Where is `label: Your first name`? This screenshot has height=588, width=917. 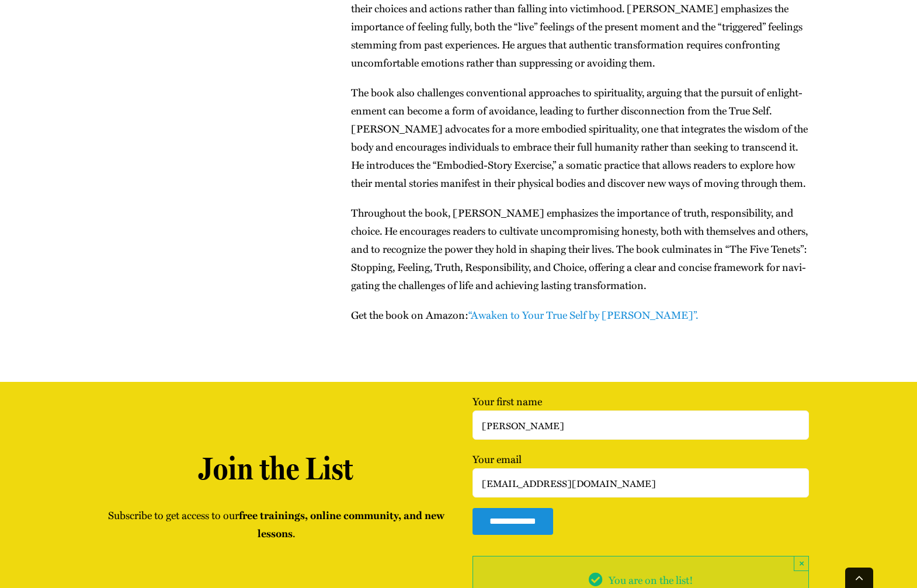
label: Your first name is located at coordinates (641, 413).